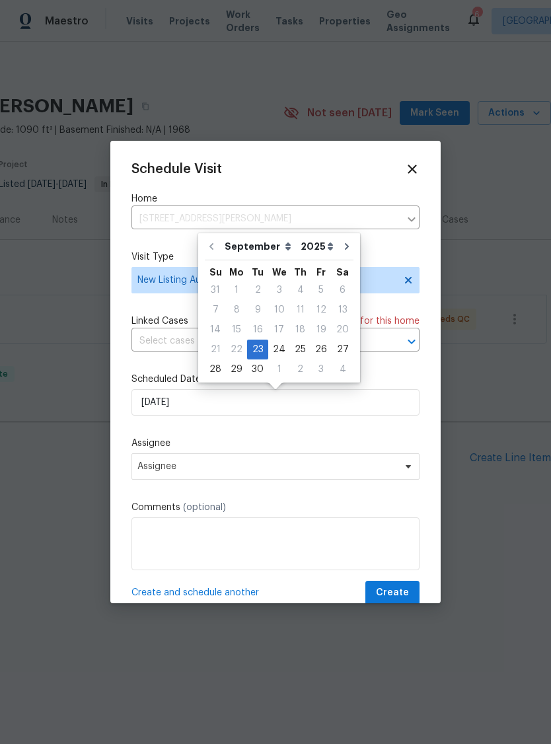 This screenshot has height=744, width=551. I want to click on div: Wed Sep 03 2025, so click(279, 290).